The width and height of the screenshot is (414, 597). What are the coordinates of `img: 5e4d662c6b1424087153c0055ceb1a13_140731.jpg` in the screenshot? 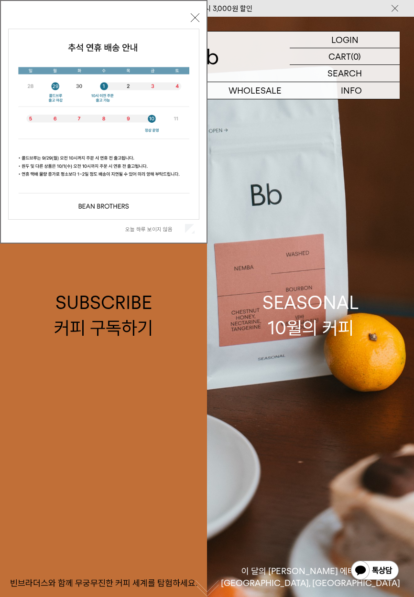 It's located at (104, 124).